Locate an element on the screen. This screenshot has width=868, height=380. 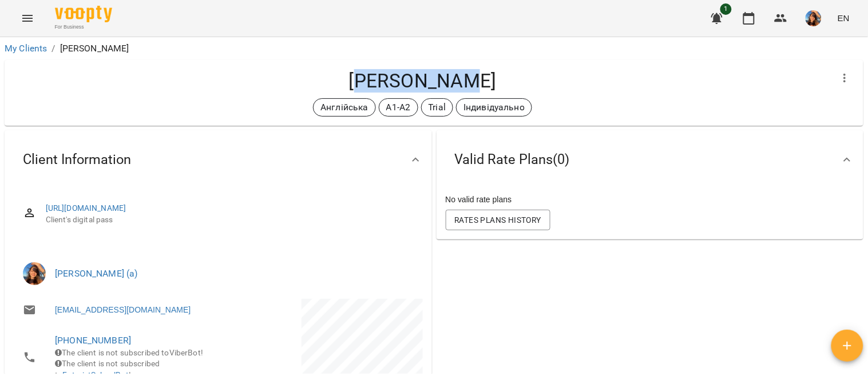
a: FuturistSchoolBot is located at coordinates (95, 375).